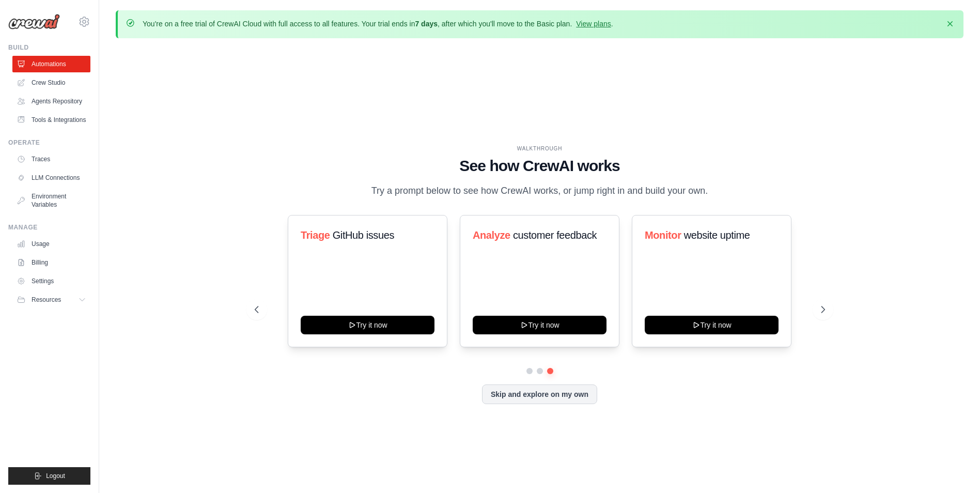  Describe the element at coordinates (49, 142) in the screenshot. I see `div: Operate` at that location.